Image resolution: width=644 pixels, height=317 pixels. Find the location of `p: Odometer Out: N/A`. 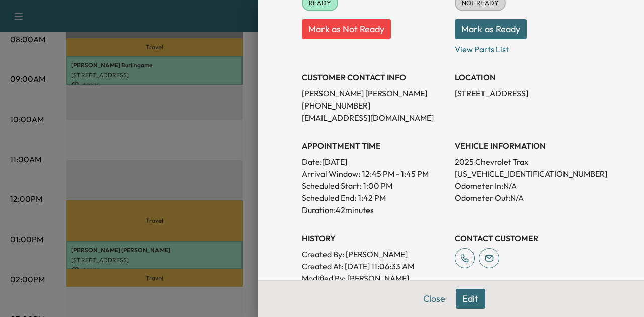

p: Odometer Out: N/A is located at coordinates (527, 198).